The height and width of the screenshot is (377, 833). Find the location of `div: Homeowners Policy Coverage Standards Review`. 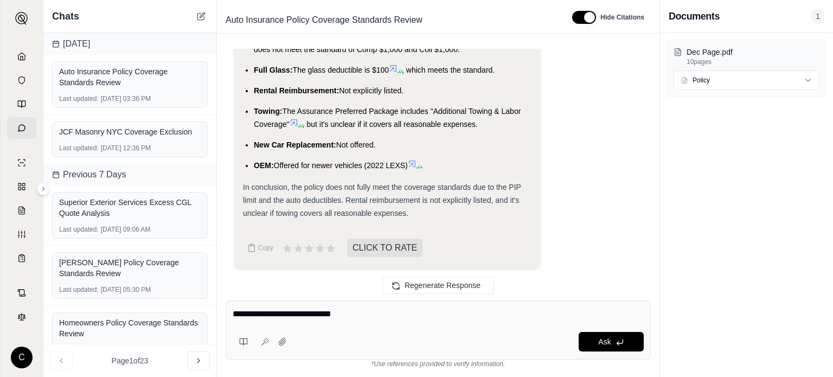

div: Homeowners Policy Coverage Standards Review is located at coordinates (130, 328).